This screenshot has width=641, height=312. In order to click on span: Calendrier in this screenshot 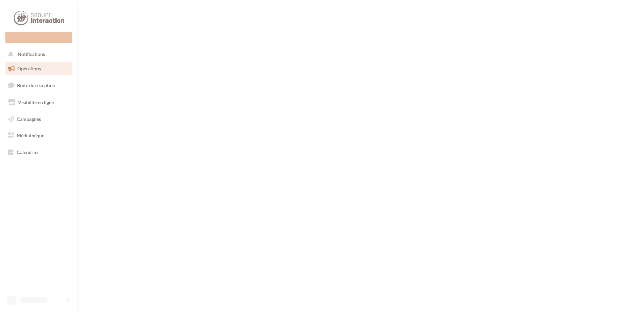, I will do `click(28, 152)`.